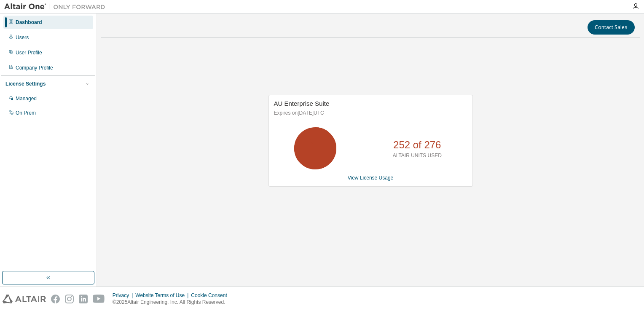  What do you see at coordinates (25, 84) in the screenshot?
I see `div: License Settings` at bounding box center [25, 84].